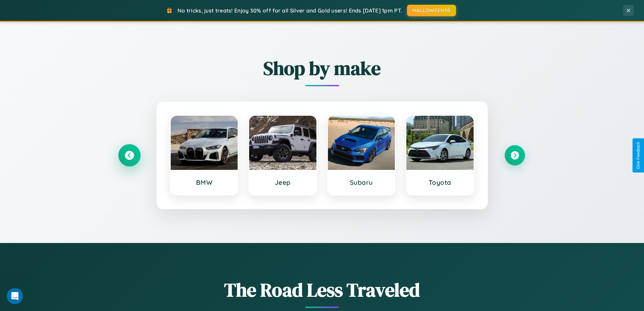  Describe the element at coordinates (283, 183) in the screenshot. I see `h3: Jeep` at that location.